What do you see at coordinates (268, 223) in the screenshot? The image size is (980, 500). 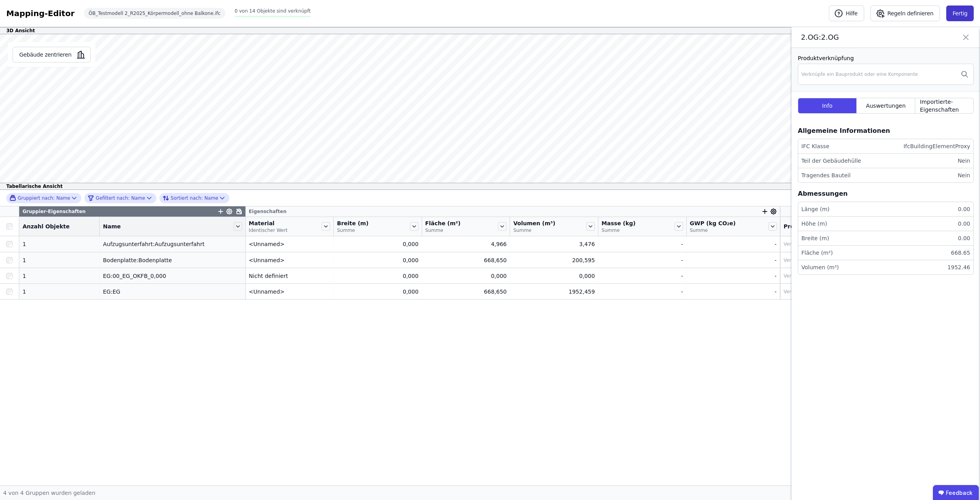 I see `span: Material` at bounding box center [268, 223].